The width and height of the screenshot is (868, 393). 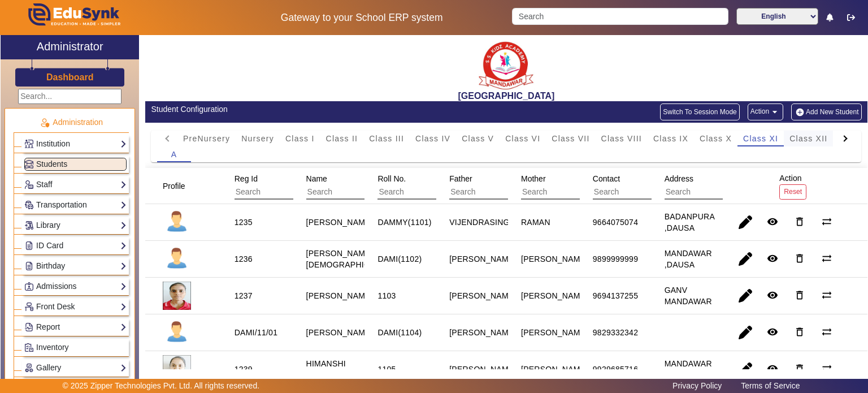 I want to click on span: Mother, so click(x=533, y=179).